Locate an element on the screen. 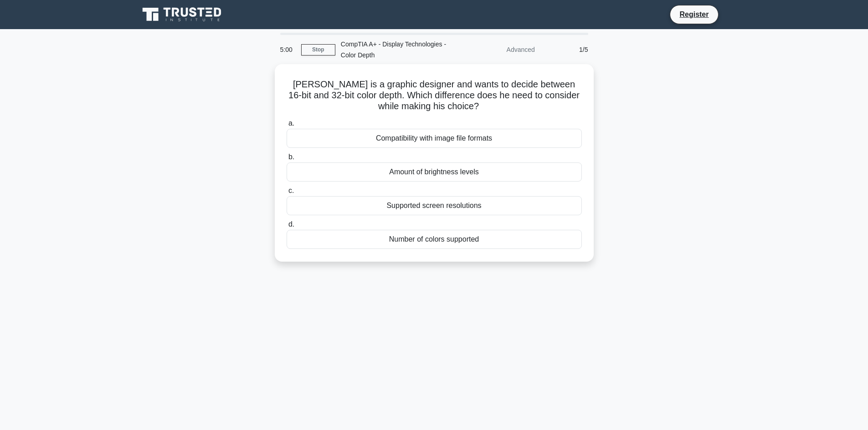  div: 5:00 is located at coordinates (288, 49).